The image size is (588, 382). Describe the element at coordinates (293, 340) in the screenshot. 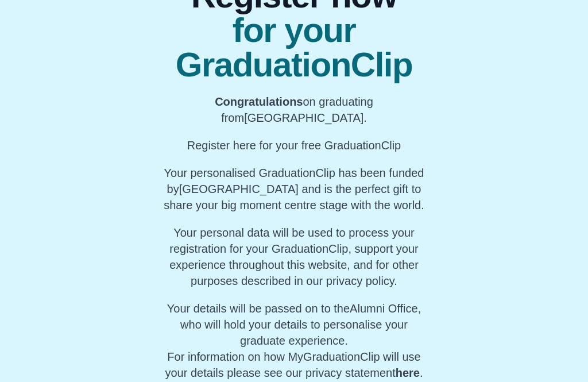

I see `span: For information on how MyGraduationClip will use your details please see our privacy statement .` at that location.